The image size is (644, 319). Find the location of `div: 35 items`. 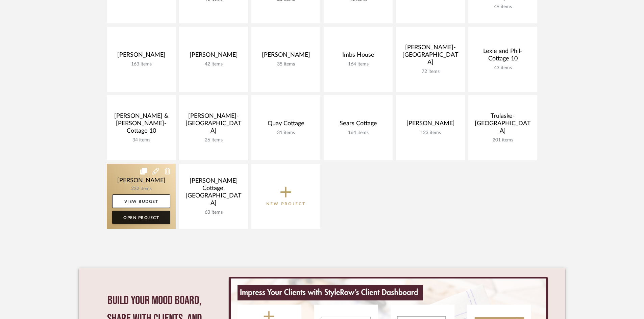

div: 35 items is located at coordinates (286, 64).